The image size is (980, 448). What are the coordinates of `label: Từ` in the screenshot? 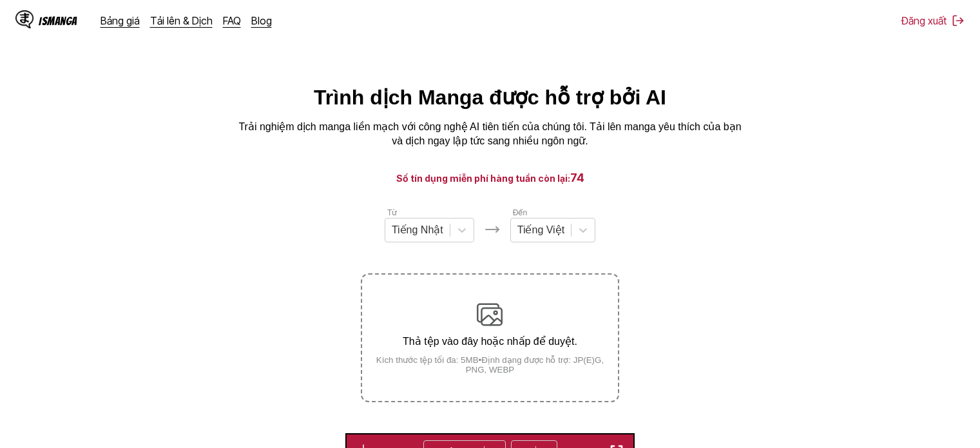 It's located at (392, 213).